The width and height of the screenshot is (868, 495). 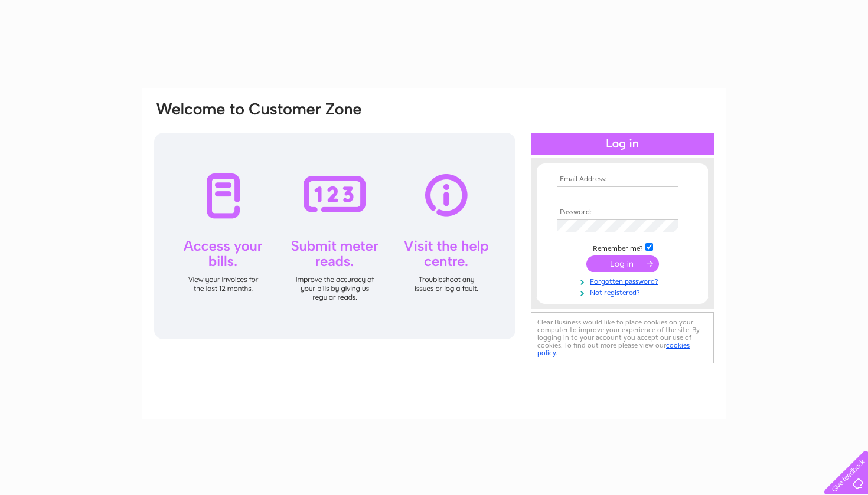 What do you see at coordinates (613, 349) in the screenshot?
I see `a: cookies policy` at bounding box center [613, 349].